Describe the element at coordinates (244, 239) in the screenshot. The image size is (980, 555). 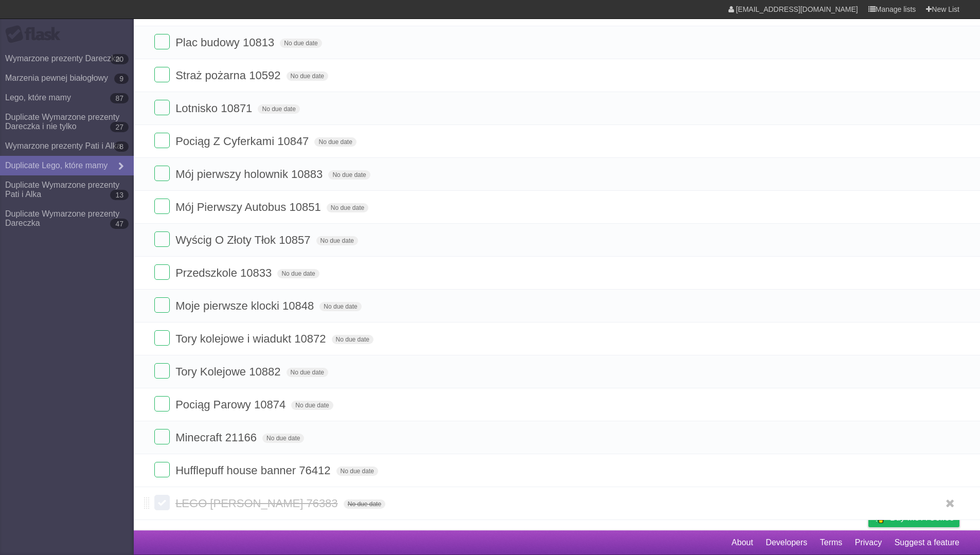
I see `span: Wyścig O Złoty Tłok 10857` at that location.